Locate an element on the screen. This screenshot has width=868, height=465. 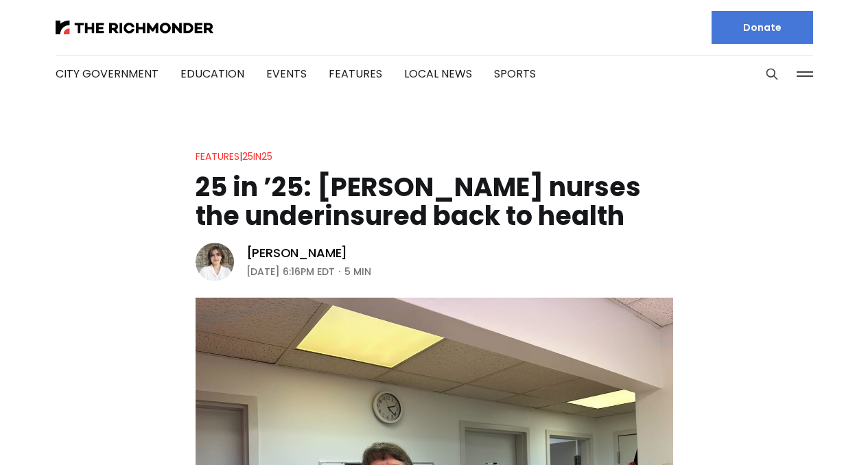
a: Local News is located at coordinates (438, 74).